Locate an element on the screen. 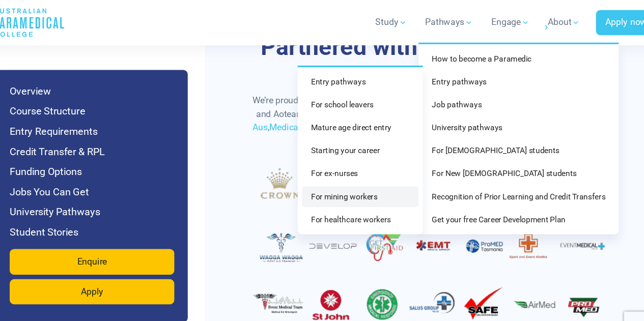 Image resolution: width=644 pixels, height=321 pixels. a: For healthcare workers is located at coordinates (368, 199).